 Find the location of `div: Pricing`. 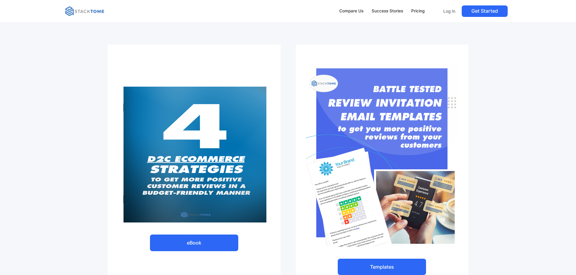

div: Pricing is located at coordinates (418, 11).